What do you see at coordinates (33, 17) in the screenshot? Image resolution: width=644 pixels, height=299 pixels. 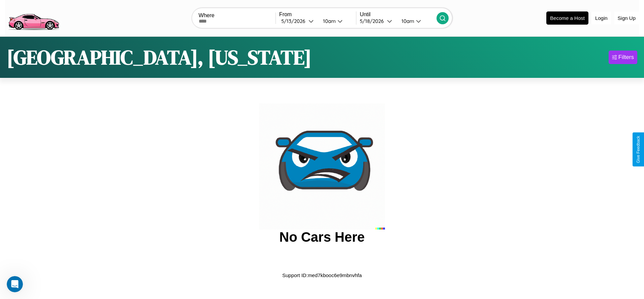 I see `img: logo` at bounding box center [33, 17].